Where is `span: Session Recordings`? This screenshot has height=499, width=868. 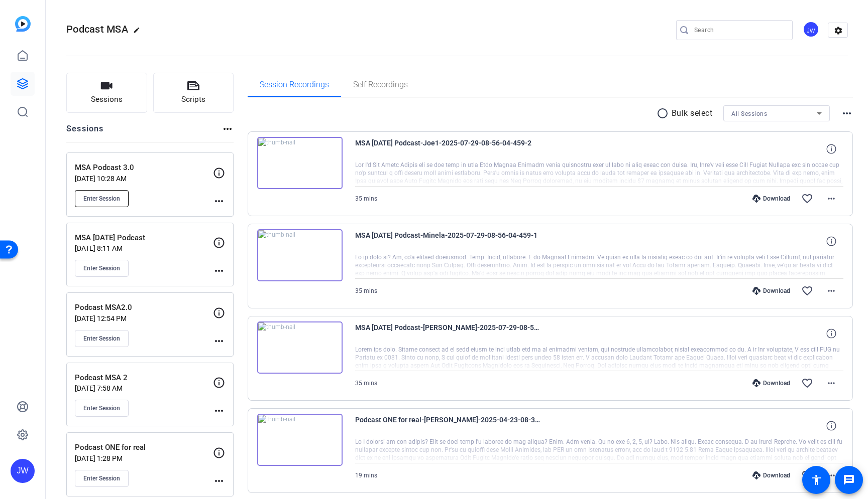 span: Session Recordings is located at coordinates (295, 85).